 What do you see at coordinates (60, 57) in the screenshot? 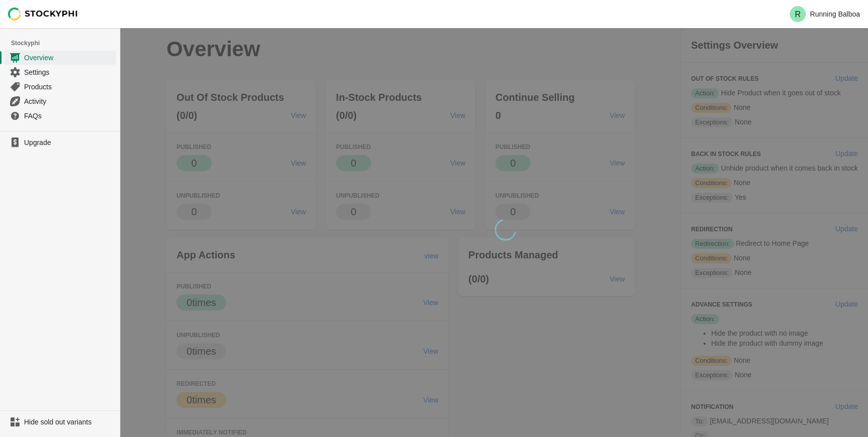
I see `a: Overview` at bounding box center [60, 57].